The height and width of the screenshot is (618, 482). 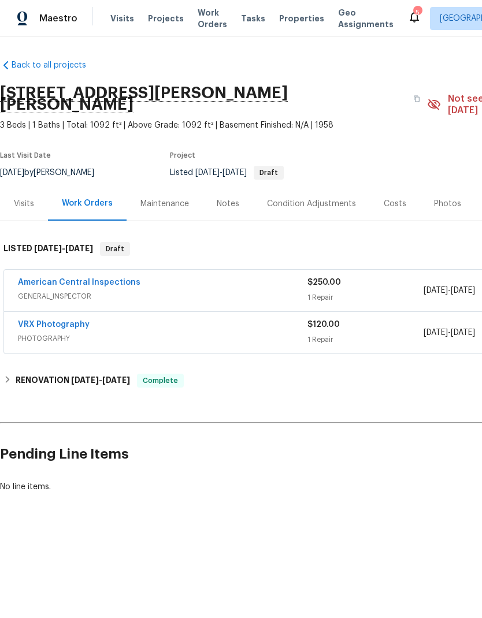 I want to click on span: Geo Assignments, so click(x=366, y=18).